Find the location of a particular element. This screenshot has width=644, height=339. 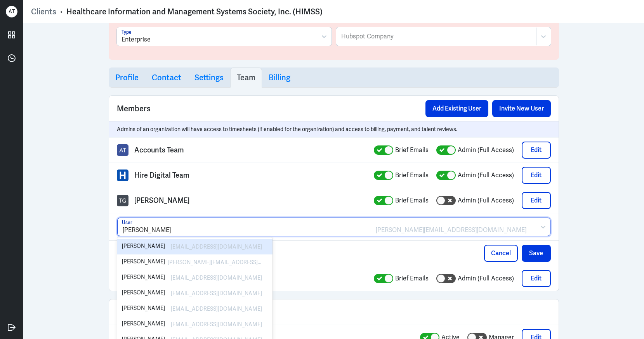

button: Add Existing User is located at coordinates (457, 108).